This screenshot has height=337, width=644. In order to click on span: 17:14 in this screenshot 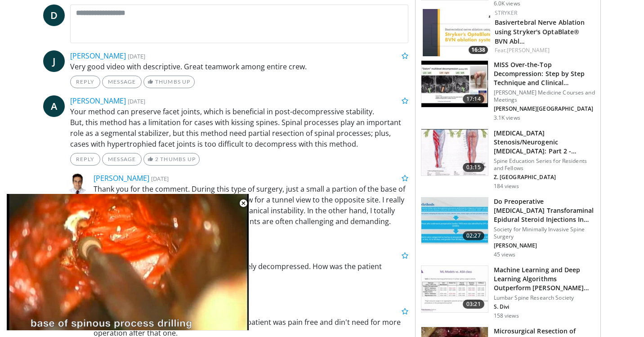, I will do `click(474, 99)`.